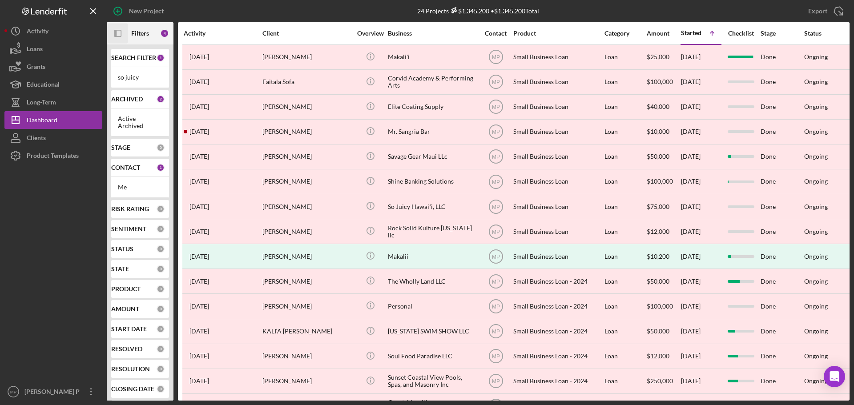  I want to click on b: SEARCH FILTER, so click(133, 58).